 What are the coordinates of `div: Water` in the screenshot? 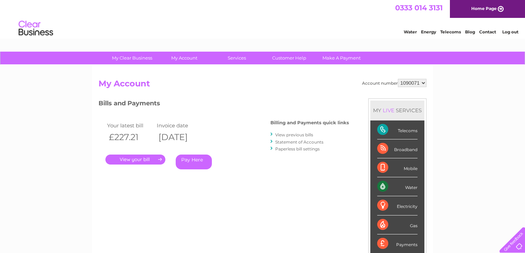 It's located at (397, 187).